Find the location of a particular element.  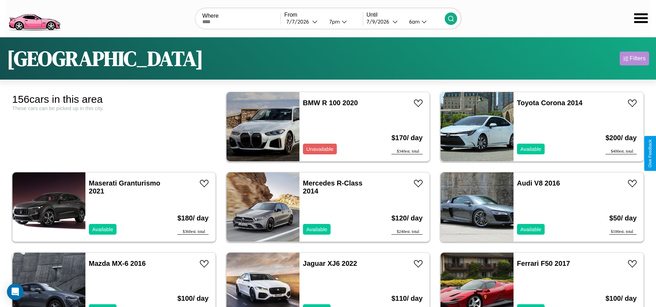

label: From is located at coordinates (323, 15).